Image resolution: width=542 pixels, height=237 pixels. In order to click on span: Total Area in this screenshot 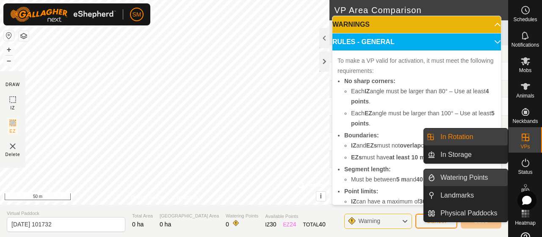, I will do `click(142, 215)`.